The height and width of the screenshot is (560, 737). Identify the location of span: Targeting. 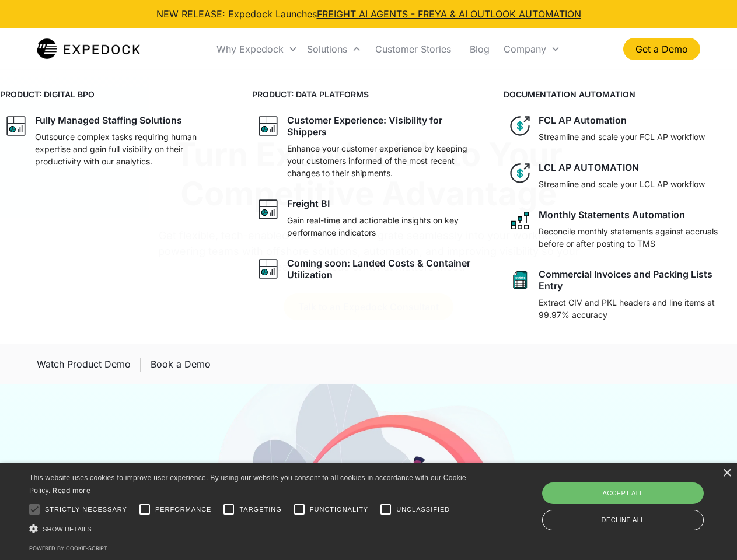
(260, 509).